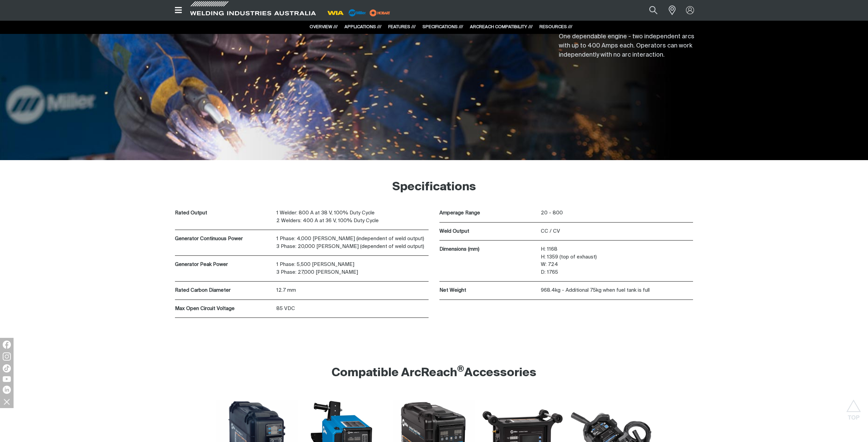 Image resolution: width=868 pixels, height=442 pixels. What do you see at coordinates (653, 10) in the screenshot?
I see `button: Search products` at bounding box center [653, 10].